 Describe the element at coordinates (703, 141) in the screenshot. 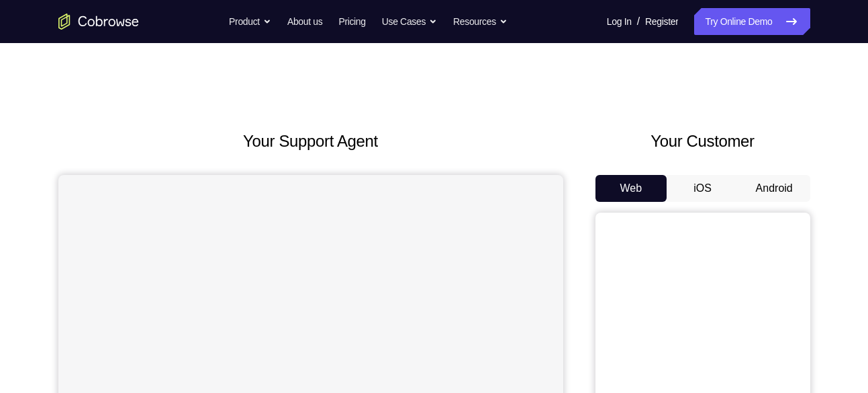

I see `h2: Your Customer` at that location.